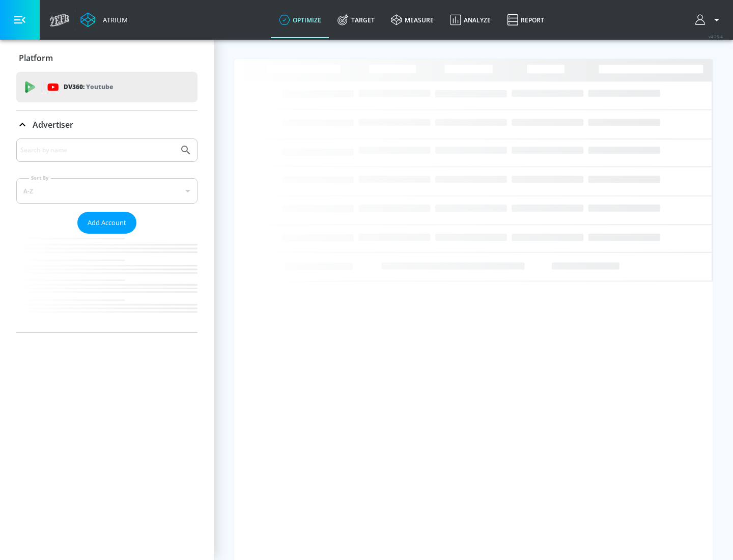 This screenshot has height=560, width=733. Describe the element at coordinates (107, 222) in the screenshot. I see `span: Add Account` at that location.